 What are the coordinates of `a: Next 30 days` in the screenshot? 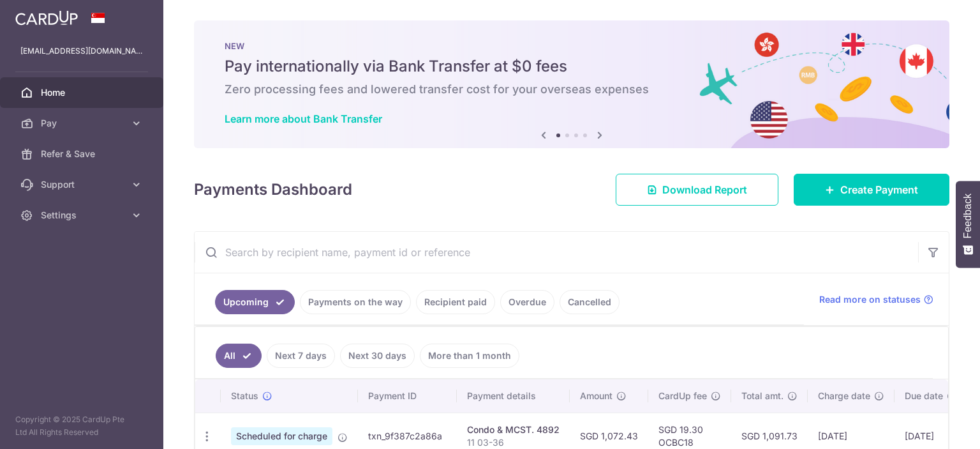 It's located at (377, 356).